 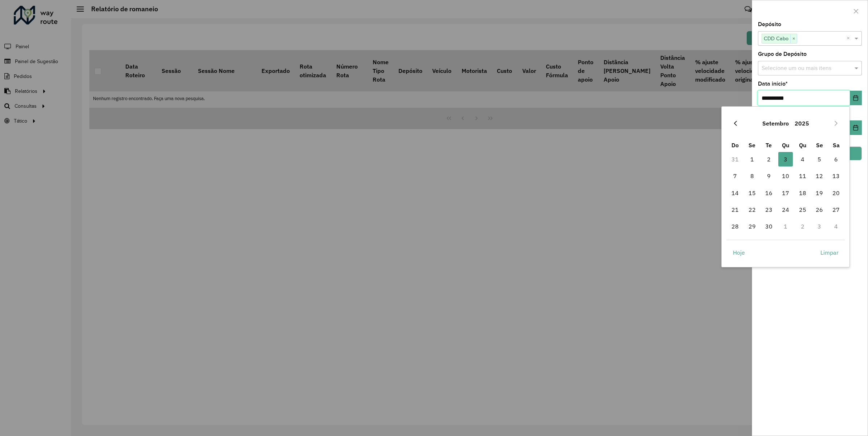 I want to click on button: Choose Year, so click(x=802, y=123).